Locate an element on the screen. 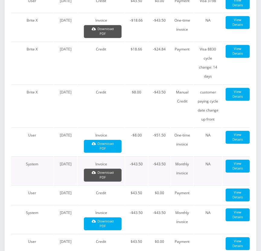 The width and height of the screenshot is (261, 251). td: Visa 8830 cycle change: 14 days is located at coordinates (208, 63).